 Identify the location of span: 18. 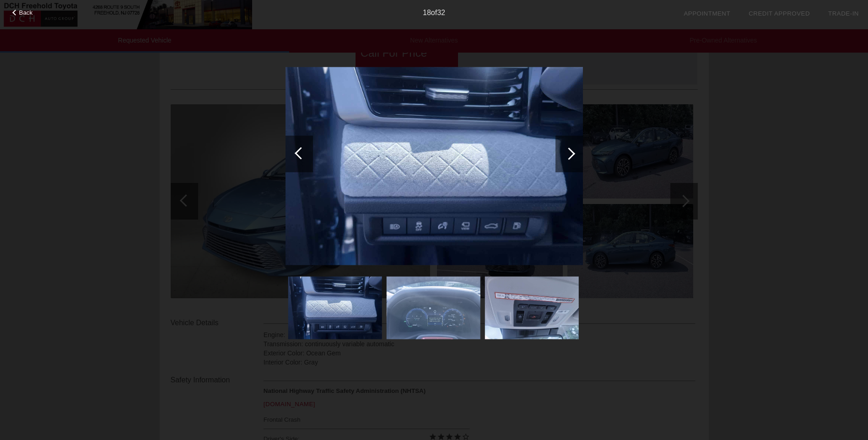
(427, 13).